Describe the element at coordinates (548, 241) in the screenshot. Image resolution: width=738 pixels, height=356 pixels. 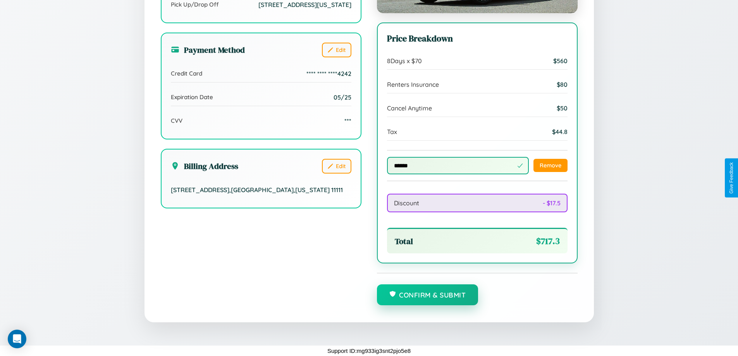
I see `span: $ 717.3` at that location.